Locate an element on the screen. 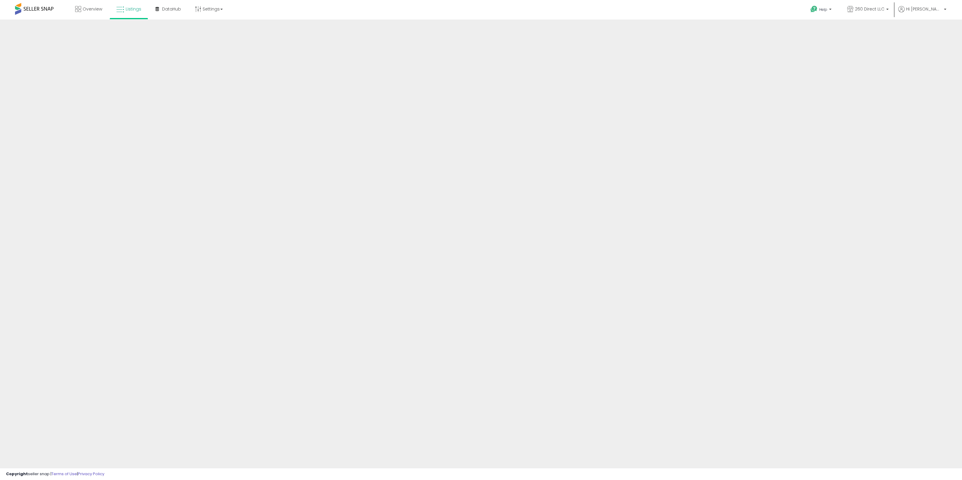 The width and height of the screenshot is (962, 480). span: Help is located at coordinates (823, 9).